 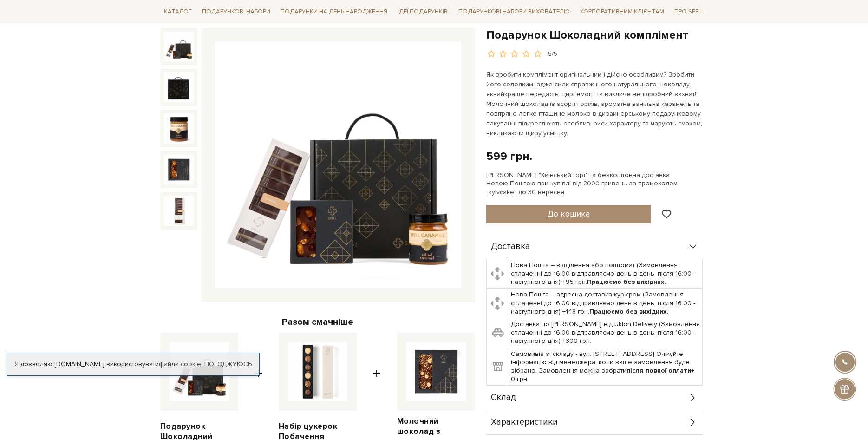 What do you see at coordinates (514, 12) in the screenshot?
I see `a: Подарункові набори вихователю` at bounding box center [514, 12].